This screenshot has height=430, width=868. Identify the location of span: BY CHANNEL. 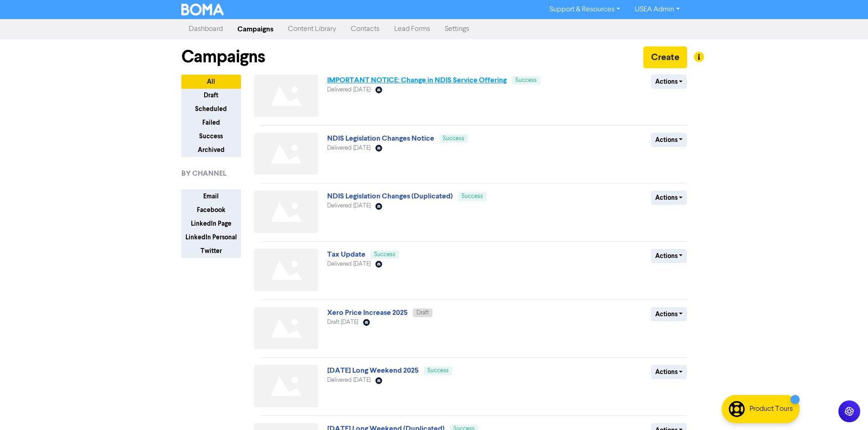
(203, 173).